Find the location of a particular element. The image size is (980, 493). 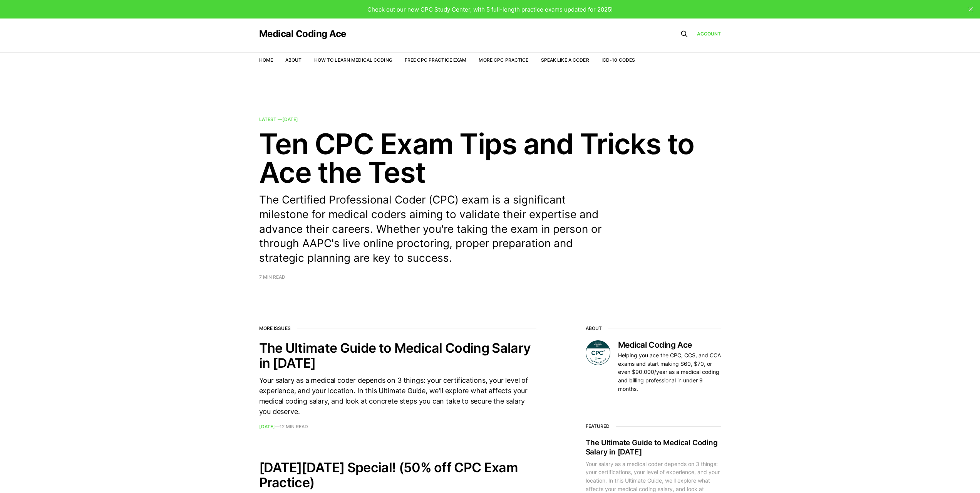

a: About is located at coordinates (293, 60).